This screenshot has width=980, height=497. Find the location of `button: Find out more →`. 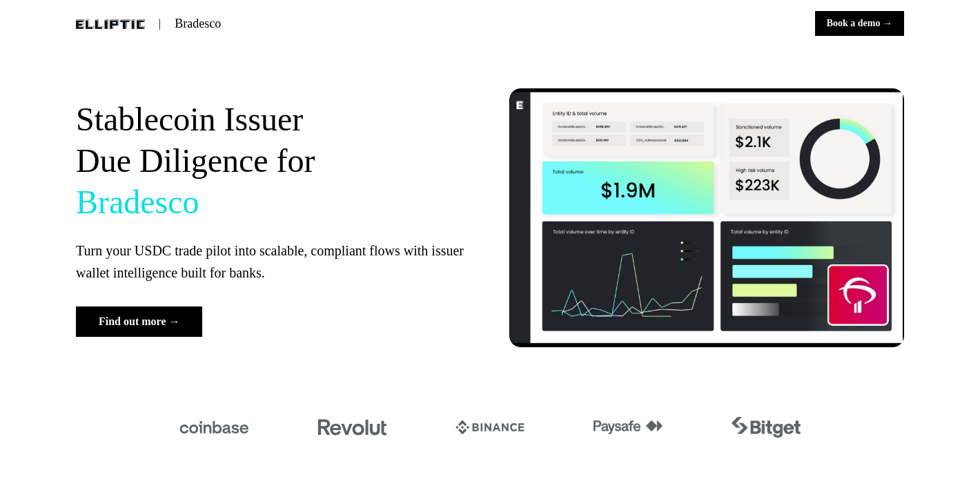

button: Find out more → is located at coordinates (139, 321).